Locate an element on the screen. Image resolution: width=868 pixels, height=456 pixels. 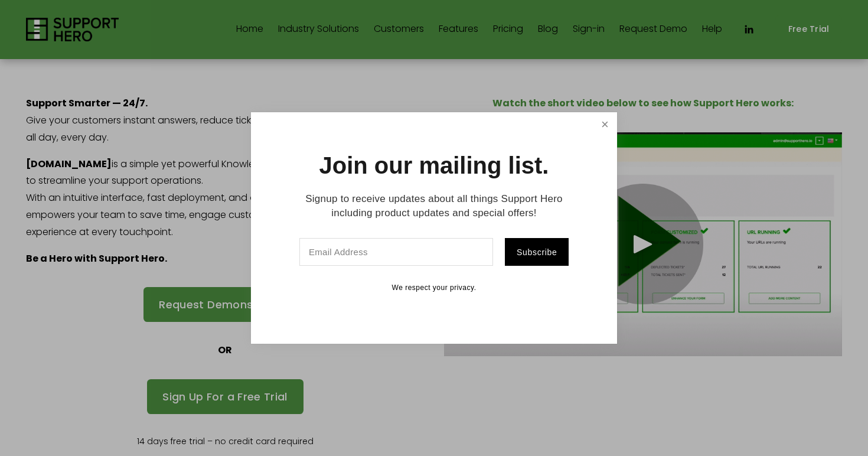
p: We respect your privacy. is located at coordinates (434, 288).